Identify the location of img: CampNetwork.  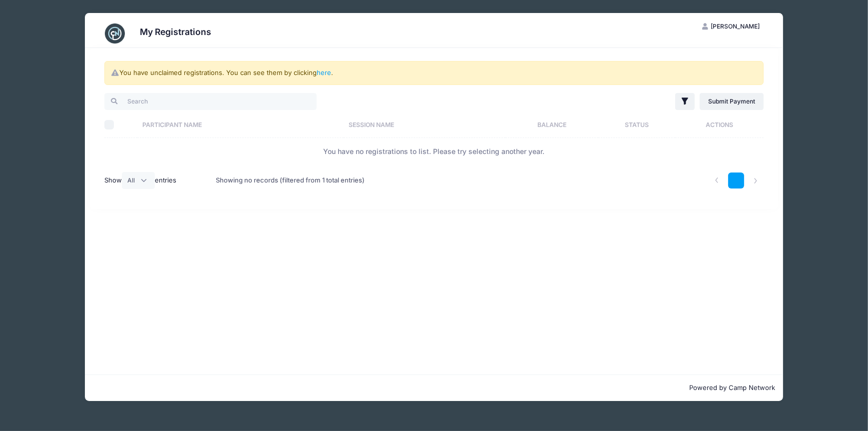
(115, 34).